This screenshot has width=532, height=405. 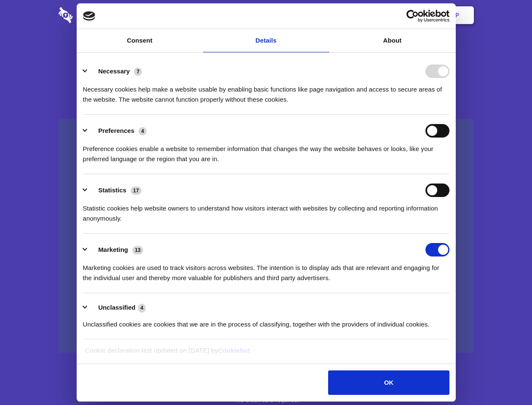 What do you see at coordinates (266, 269) in the screenshot?
I see `div: Marketing cookies are used to track visitors across websites. The intention is to display ads tha...` at bounding box center [266, 269].